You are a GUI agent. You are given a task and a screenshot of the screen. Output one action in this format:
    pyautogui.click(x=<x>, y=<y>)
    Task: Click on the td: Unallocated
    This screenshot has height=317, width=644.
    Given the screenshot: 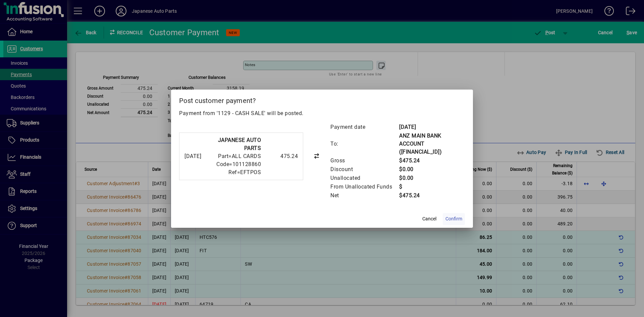 What is the action you would take?
    pyautogui.click(x=364, y=178)
    